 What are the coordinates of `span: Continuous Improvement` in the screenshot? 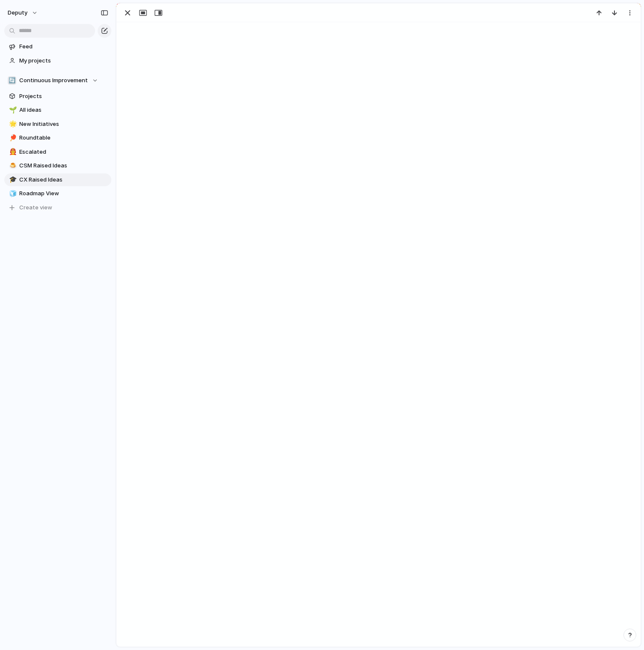 It's located at (53, 81).